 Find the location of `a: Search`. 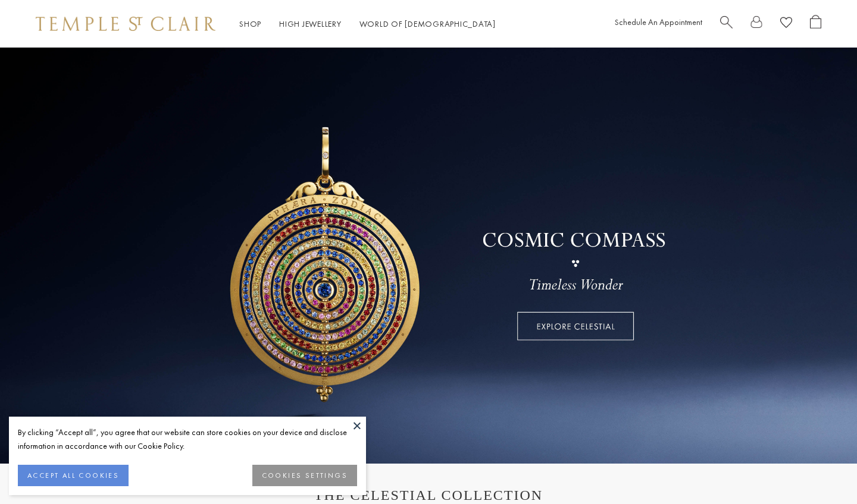

a: Search is located at coordinates (726, 24).